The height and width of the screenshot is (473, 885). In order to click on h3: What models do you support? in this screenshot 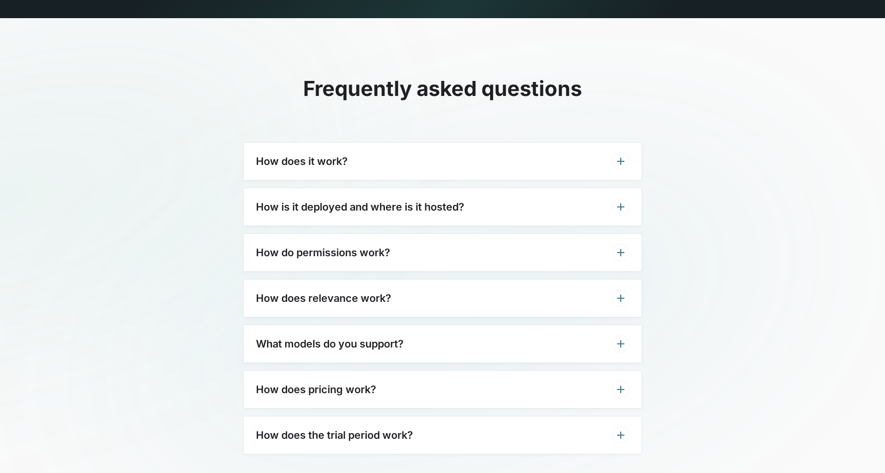, I will do `click(330, 344)`.